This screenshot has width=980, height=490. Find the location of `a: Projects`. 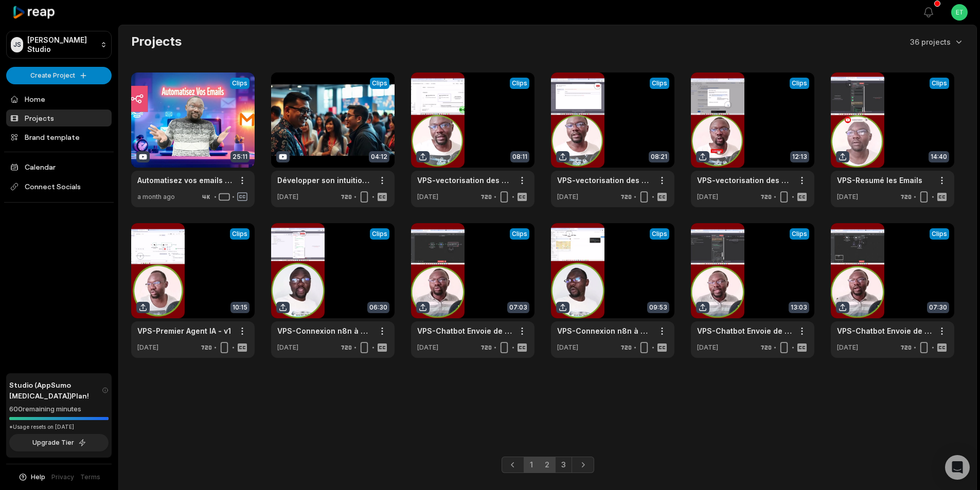

a: Projects is located at coordinates (58, 117).